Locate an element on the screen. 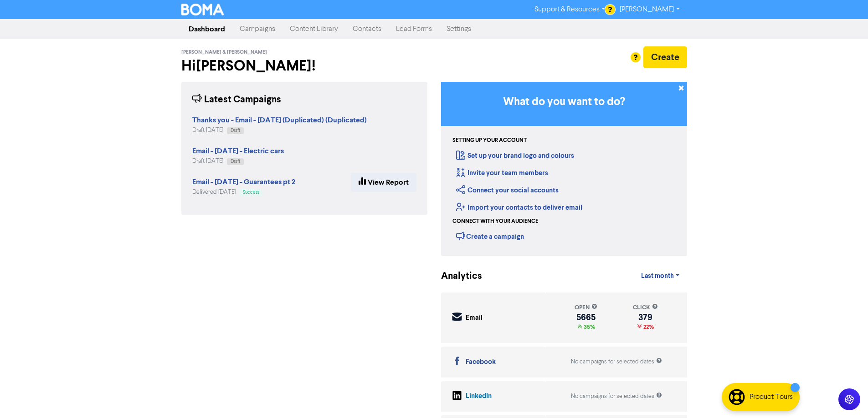 The image size is (868, 418). div: Create a campaign is located at coordinates (490, 236).